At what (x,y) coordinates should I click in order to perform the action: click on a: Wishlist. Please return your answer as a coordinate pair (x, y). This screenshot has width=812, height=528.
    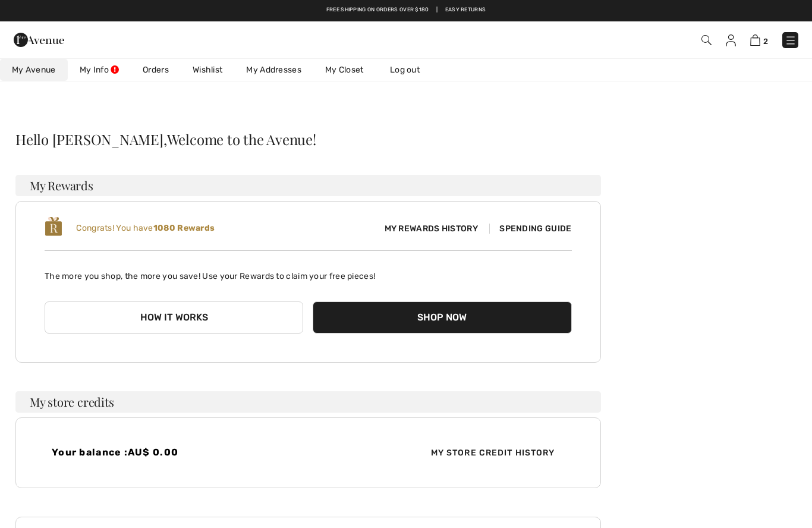
    Looking at the image, I should click on (207, 70).